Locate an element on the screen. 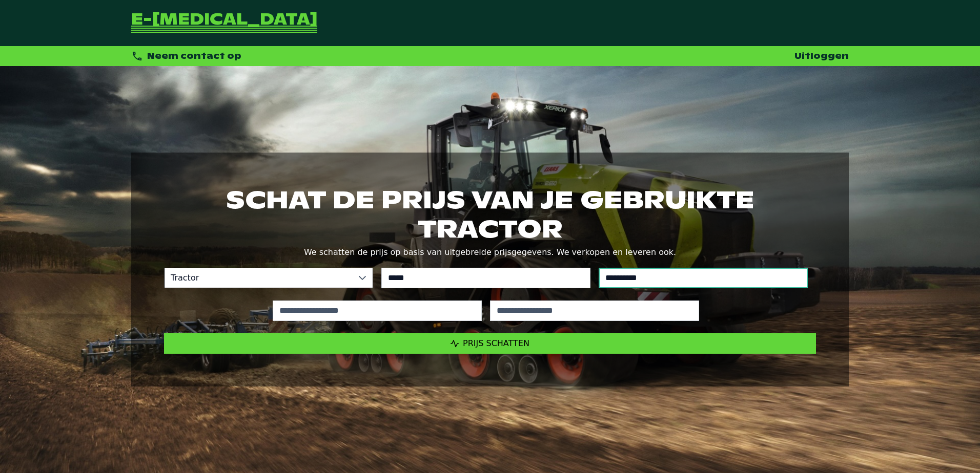 This screenshot has height=473, width=980. span: Neem contact op is located at coordinates (194, 56).